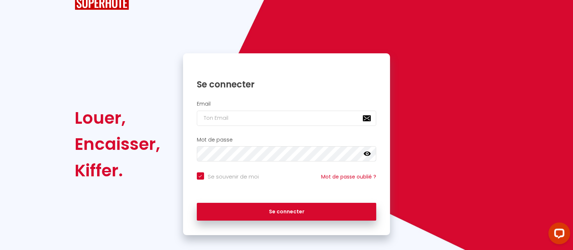 The height and width of the screenshot is (250, 573). What do you see at coordinates (17, 14) in the screenshot?
I see `button: Open LiveChat chat widget` at bounding box center [17, 14].